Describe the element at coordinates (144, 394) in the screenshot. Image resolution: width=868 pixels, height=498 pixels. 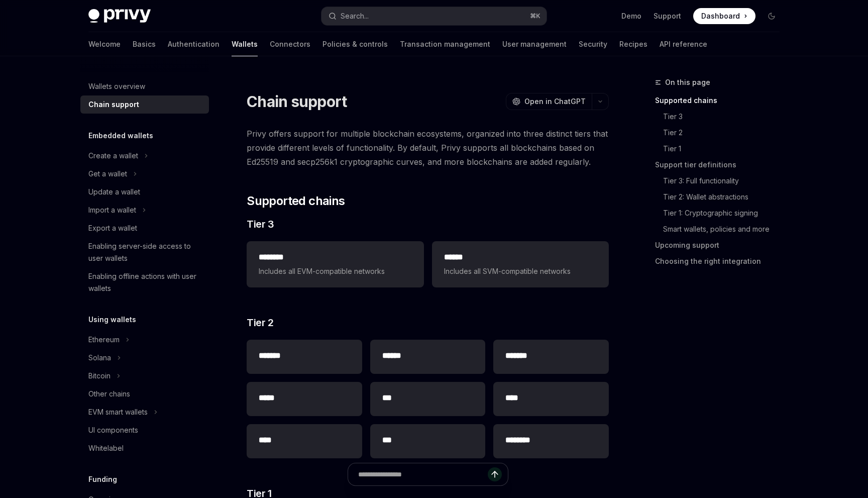
I see `a: Other chains` at that location.